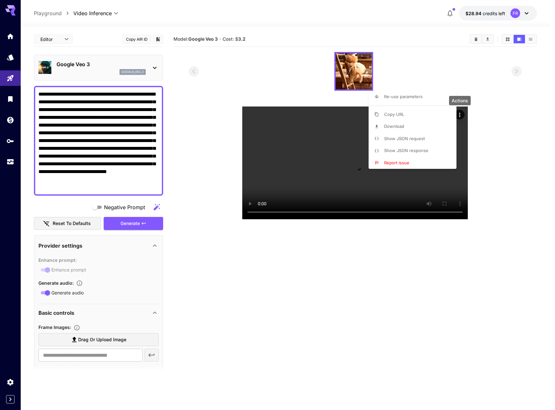 The width and height of the screenshot is (555, 410). I want to click on span: Report issue, so click(397, 163).